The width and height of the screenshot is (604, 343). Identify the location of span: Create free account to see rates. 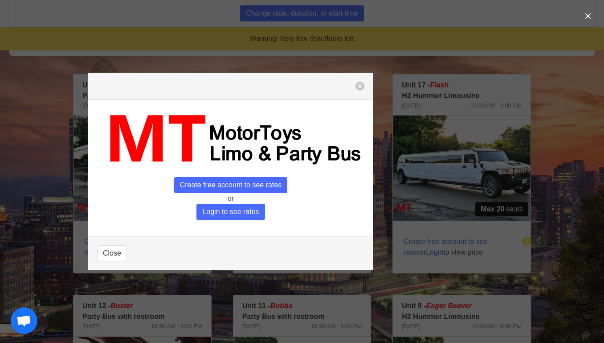
(231, 185).